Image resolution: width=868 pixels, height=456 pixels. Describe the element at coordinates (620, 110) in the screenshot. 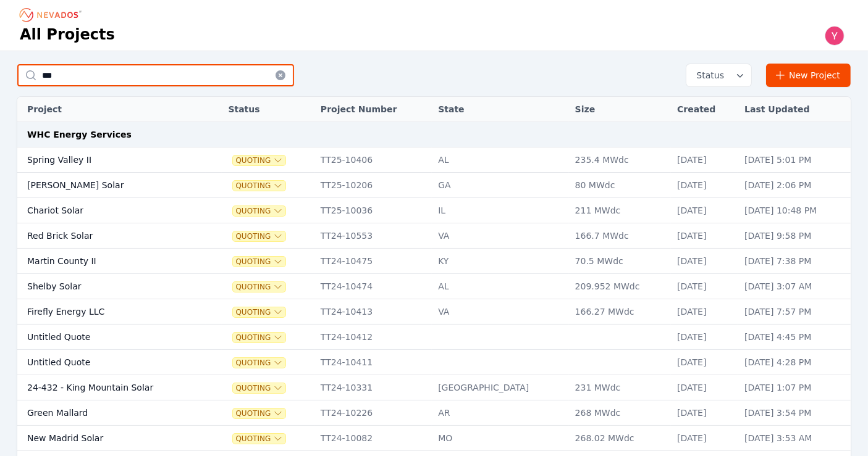

I see `th: Size` at that location.